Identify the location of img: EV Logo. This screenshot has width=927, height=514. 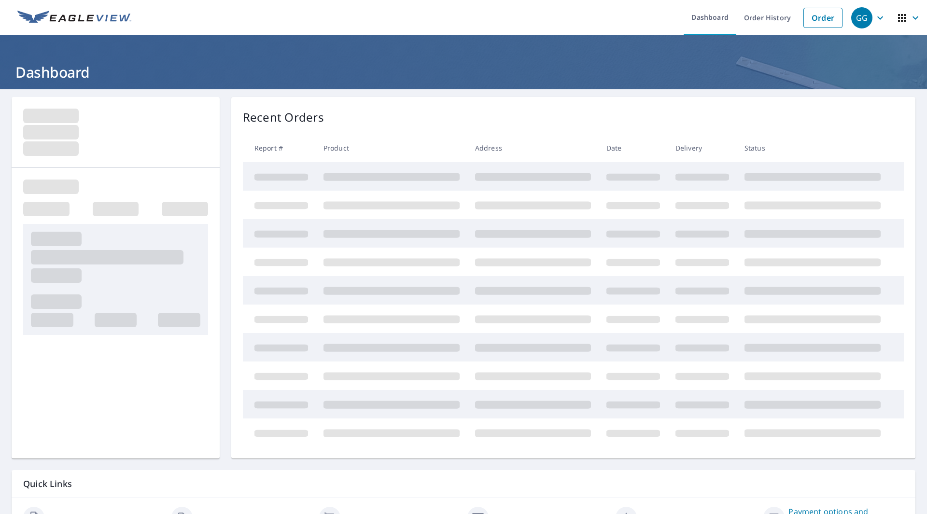
(74, 18).